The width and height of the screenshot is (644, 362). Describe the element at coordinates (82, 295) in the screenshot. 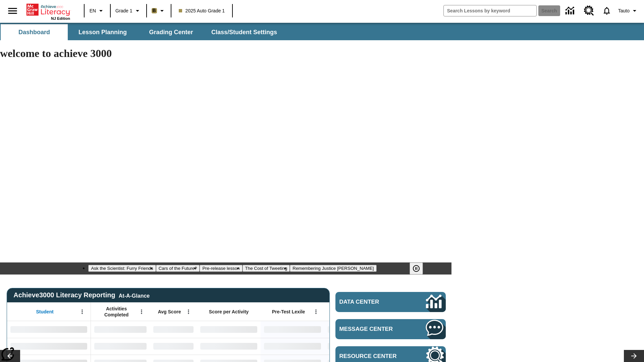

I see `span: Achieve3000 Literacy Reporting` at that location.